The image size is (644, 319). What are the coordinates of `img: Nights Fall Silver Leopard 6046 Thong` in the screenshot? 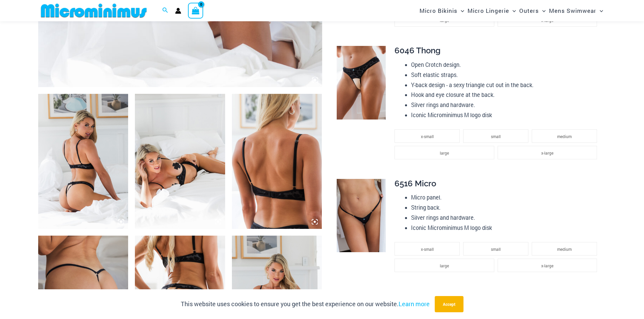 It's located at (361, 83).